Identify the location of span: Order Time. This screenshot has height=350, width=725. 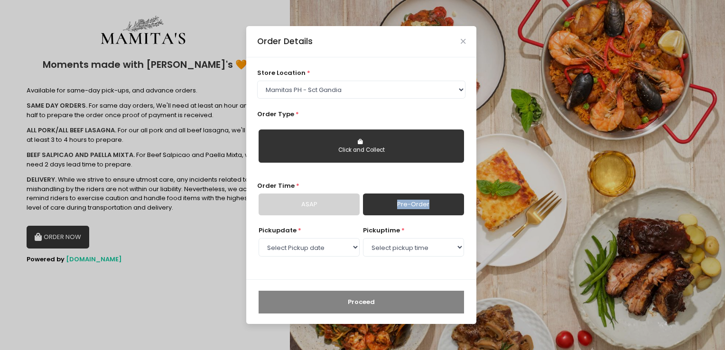
(276, 186).